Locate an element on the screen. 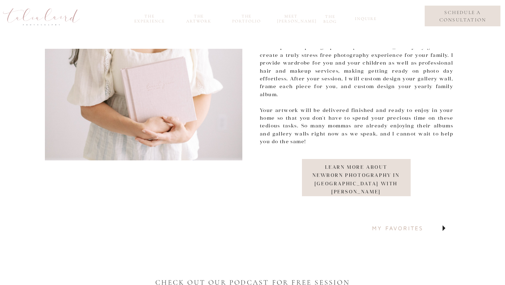 This screenshot has width=505, height=285. nav: the Artwork is located at coordinates (199, 18).